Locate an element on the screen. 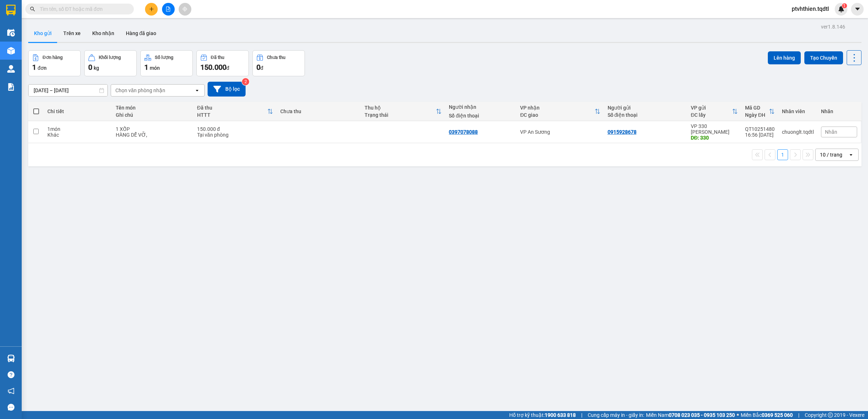 The width and height of the screenshot is (868, 419). div: Chọn văn phòng nhận is located at coordinates (141, 90).